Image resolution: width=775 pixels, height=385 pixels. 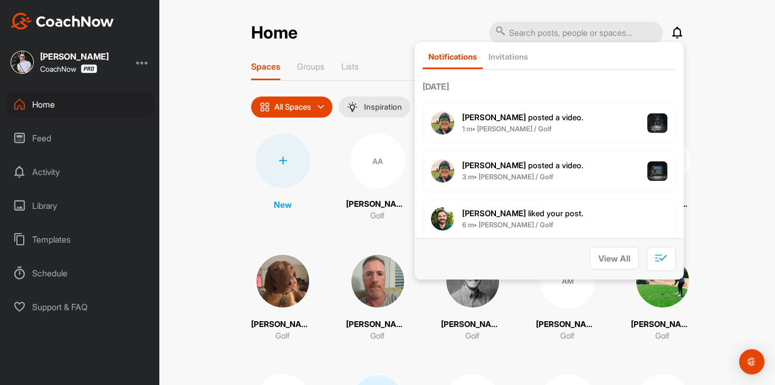 What do you see at coordinates (274, 33) in the screenshot?
I see `h2: Home` at bounding box center [274, 33].